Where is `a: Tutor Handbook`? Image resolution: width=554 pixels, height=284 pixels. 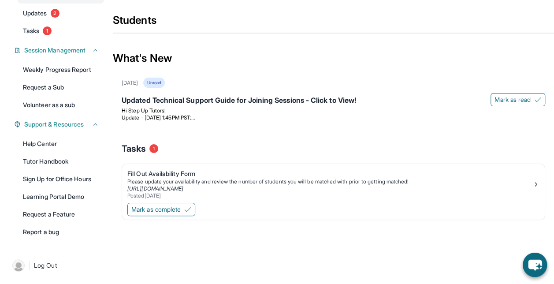
a: Tutor Handbook is located at coordinates (61, 161).